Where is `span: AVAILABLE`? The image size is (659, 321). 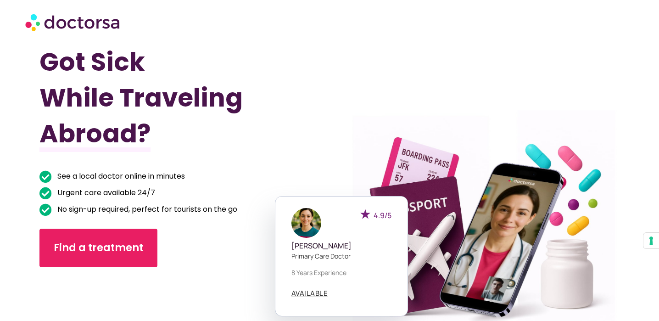 span: AVAILABLE is located at coordinates (310, 293).